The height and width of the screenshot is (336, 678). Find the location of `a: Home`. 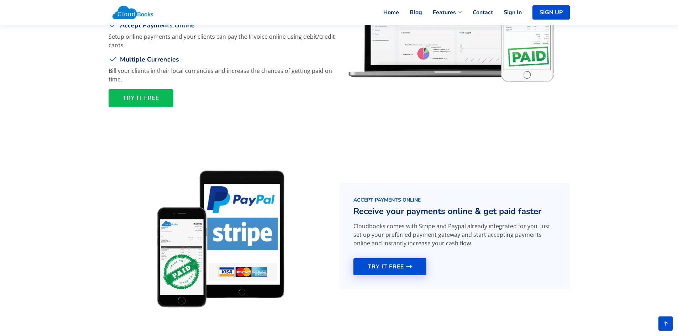

a: Home is located at coordinates (386, 12).